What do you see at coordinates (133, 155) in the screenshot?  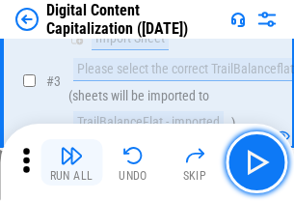 I see `img: Undo` at bounding box center [133, 155].